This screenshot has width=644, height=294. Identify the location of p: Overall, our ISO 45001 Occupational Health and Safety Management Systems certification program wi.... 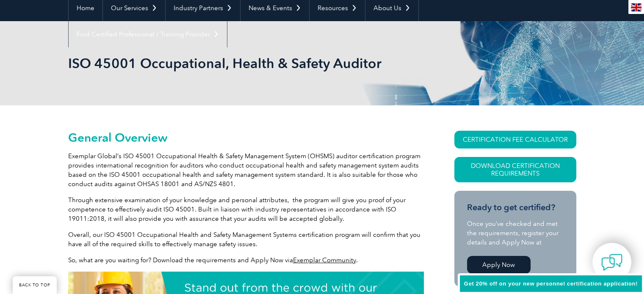
(246, 239).